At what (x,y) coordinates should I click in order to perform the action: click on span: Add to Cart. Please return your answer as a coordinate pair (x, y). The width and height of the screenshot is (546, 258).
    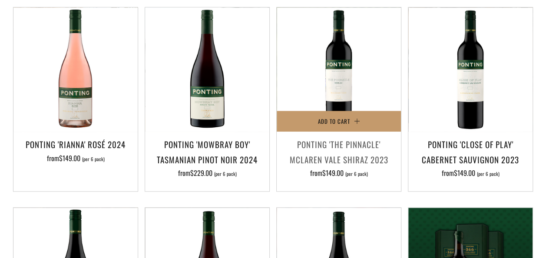
    Looking at the image, I should click on (334, 121).